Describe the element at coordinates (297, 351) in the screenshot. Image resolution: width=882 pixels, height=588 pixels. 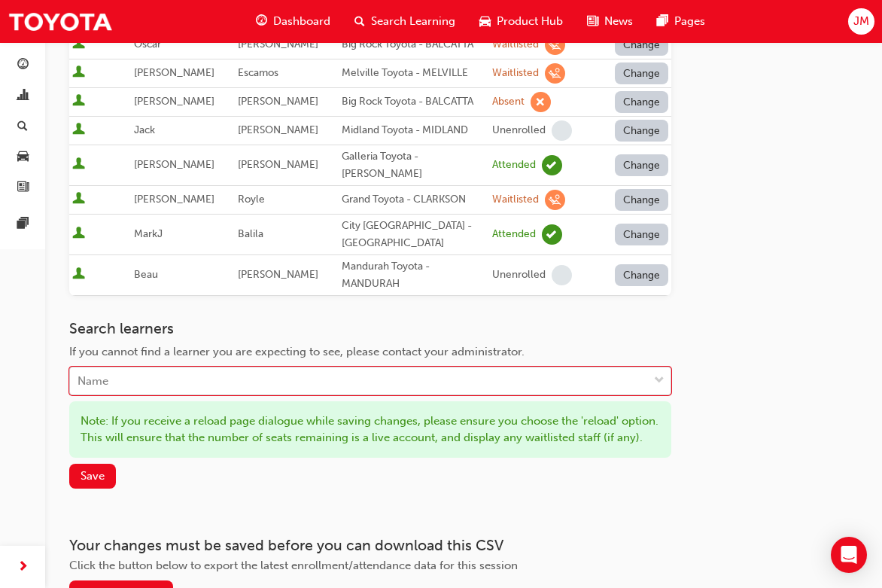
I see `span: If you cannot find a learner you are expecting to see, please contact your administrator.` at that location.